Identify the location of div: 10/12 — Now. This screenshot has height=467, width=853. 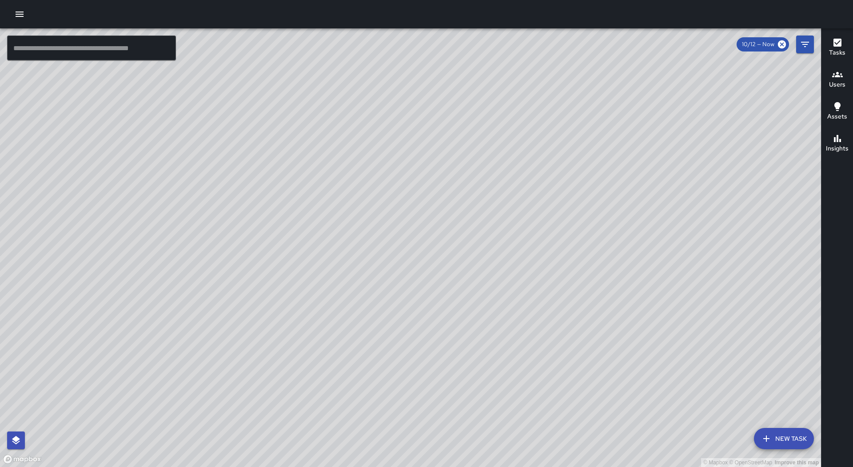
(762, 44).